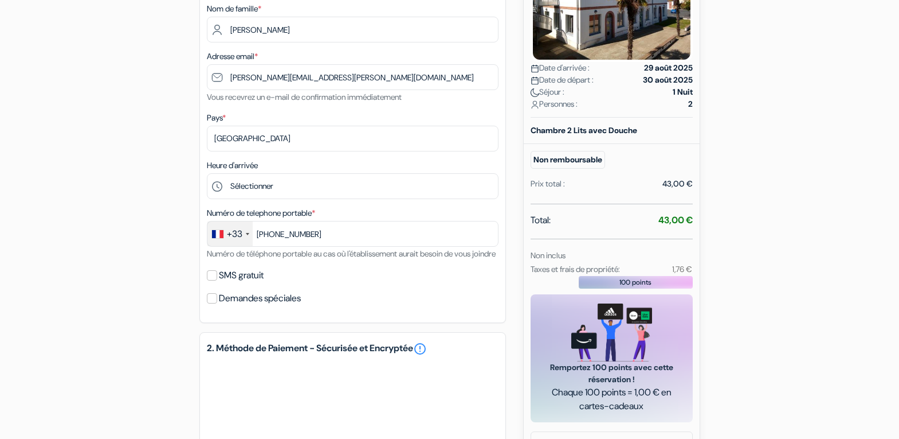  What do you see at coordinates (261, 213) in the screenshot?
I see `label: Numéro de telephone portable` at bounding box center [261, 213].